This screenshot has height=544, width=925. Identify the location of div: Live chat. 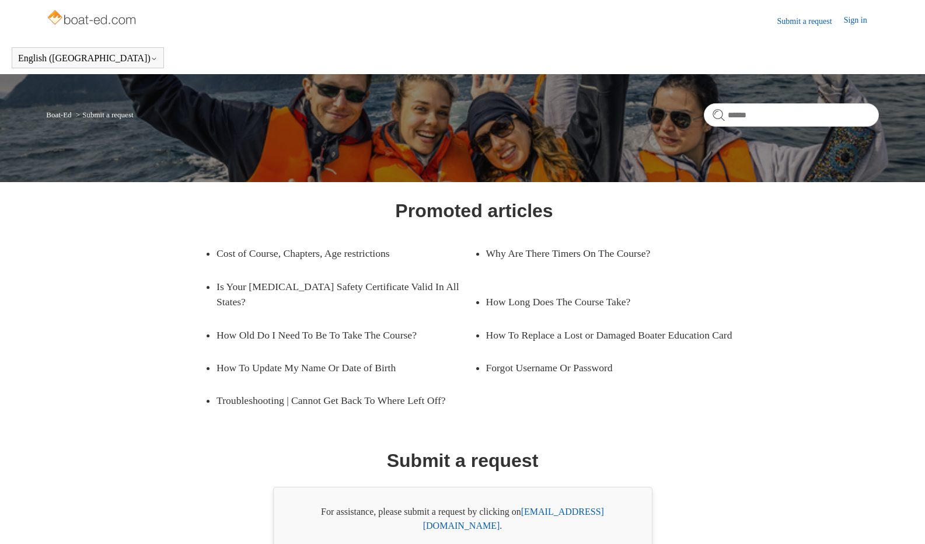
(901, 520).